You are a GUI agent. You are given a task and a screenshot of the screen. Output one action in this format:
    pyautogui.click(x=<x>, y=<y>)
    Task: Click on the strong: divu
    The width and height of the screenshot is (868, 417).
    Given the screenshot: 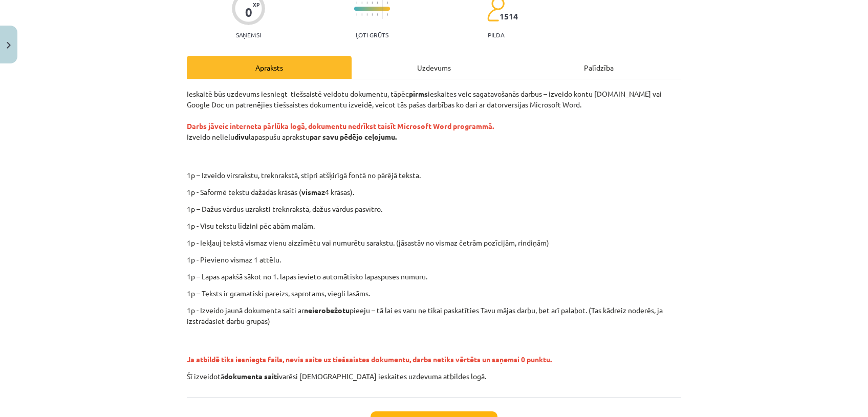 What is the action you would take?
    pyautogui.click(x=242, y=137)
    